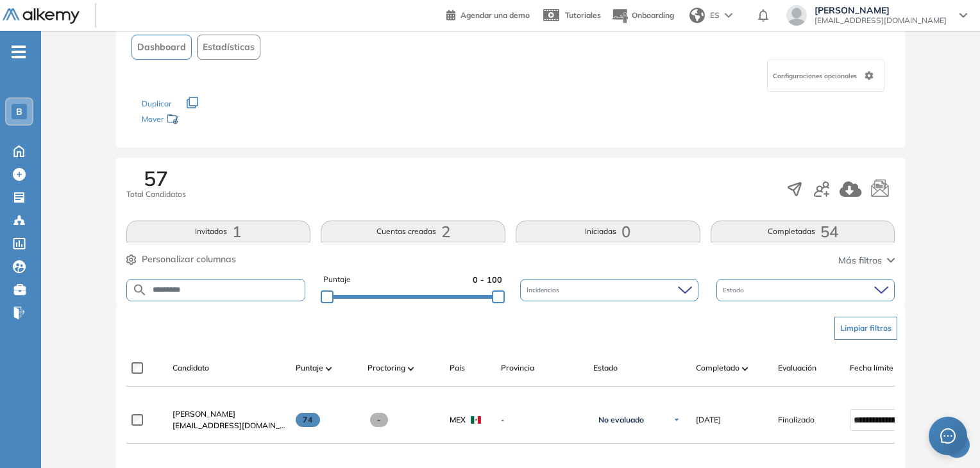  What do you see at coordinates (653, 15) in the screenshot?
I see `span: Onboarding` at bounding box center [653, 15].